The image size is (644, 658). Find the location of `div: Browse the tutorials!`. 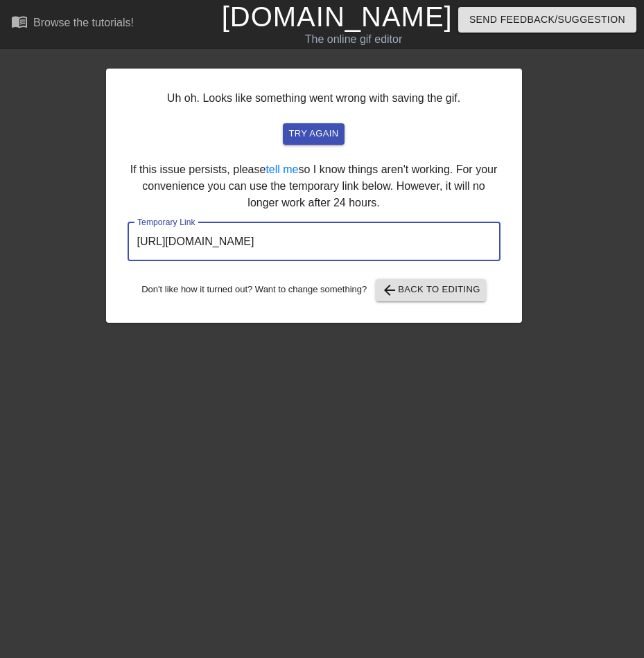

div: Browse the tutorials! is located at coordinates (83, 22).